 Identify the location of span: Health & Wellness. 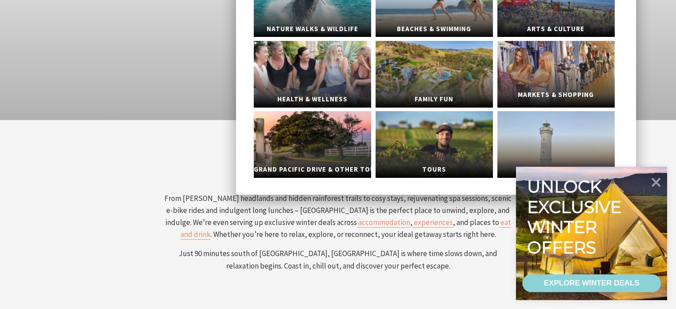
(312, 99).